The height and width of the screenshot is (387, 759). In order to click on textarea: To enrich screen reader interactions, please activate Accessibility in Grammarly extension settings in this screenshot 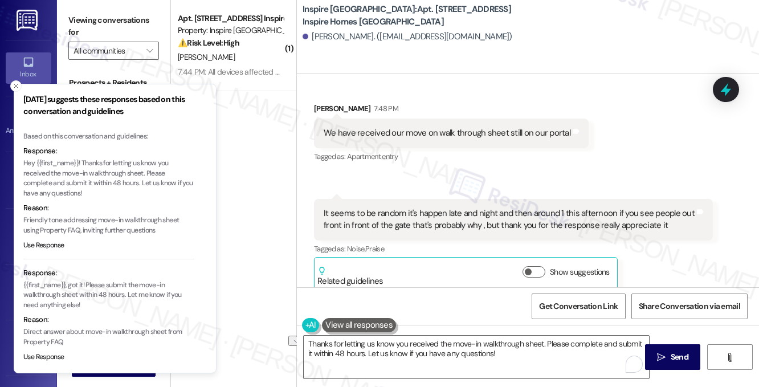, I will do `click(476, 357)`.